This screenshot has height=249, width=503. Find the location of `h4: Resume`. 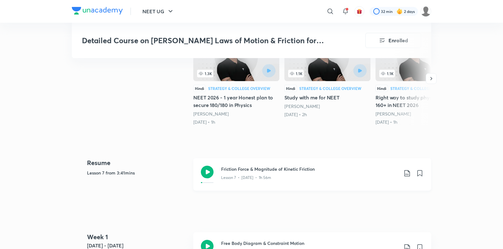

h4: Resume is located at coordinates (138, 163).